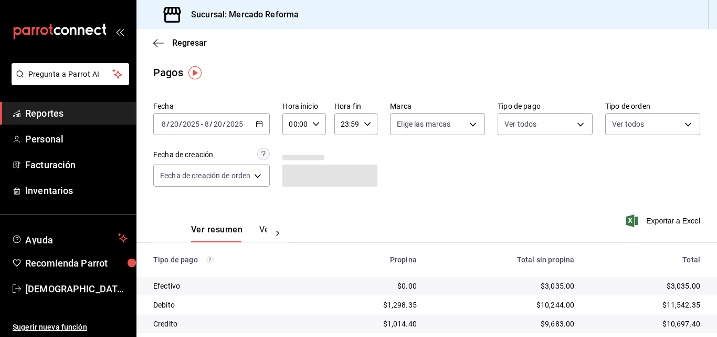  I want to click on span: Inventarios, so click(76, 190).